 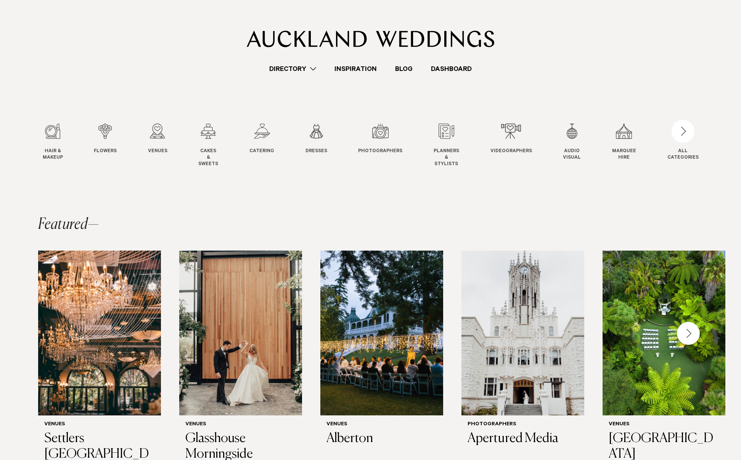 What do you see at coordinates (579, 145) in the screenshot?
I see `swiper-slide: 10 / 12` at bounding box center [579, 145].